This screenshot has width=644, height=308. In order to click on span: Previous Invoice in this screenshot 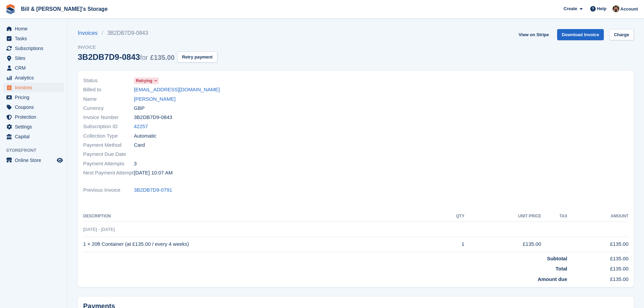, I will do `click(109, 190)`.